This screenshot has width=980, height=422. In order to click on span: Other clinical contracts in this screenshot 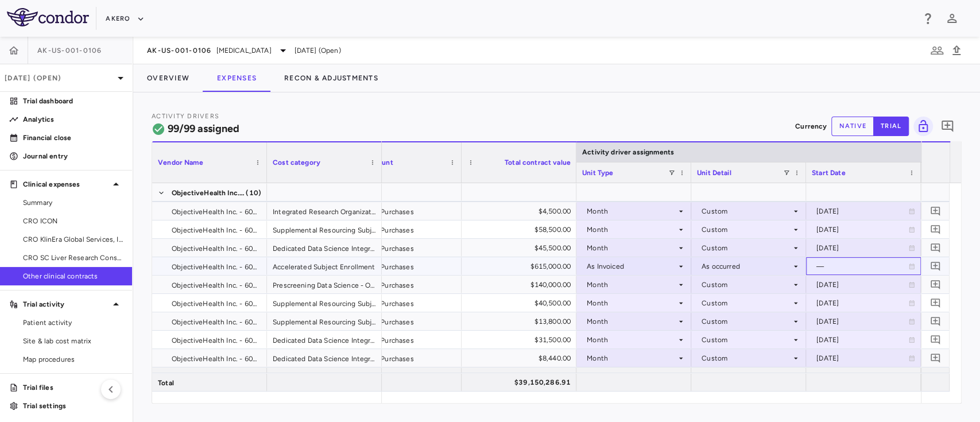, I will do `click(73, 276)`.